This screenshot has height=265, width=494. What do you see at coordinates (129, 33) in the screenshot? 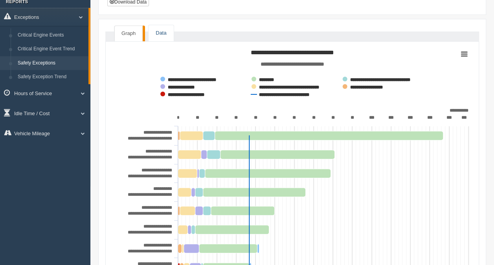
I see `a: Graph` at bounding box center [129, 33].